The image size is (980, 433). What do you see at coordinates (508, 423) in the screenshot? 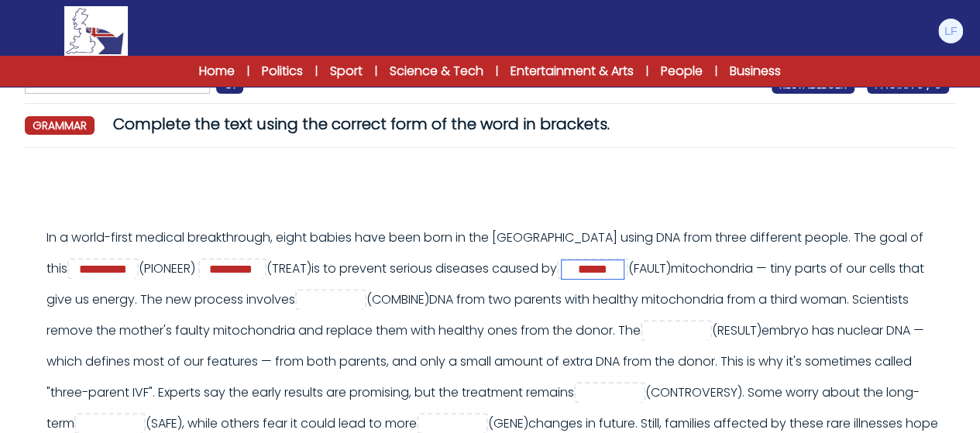
I see `span: (GENE)` at bounding box center [508, 423].